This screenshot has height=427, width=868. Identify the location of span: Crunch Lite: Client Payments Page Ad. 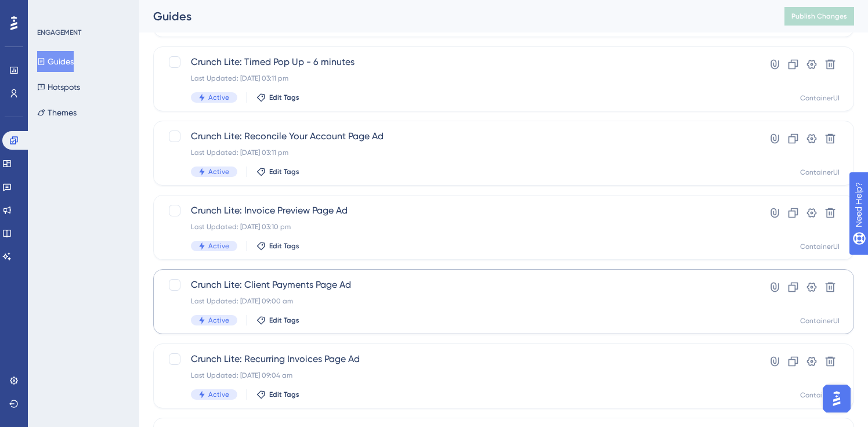
(457, 285).